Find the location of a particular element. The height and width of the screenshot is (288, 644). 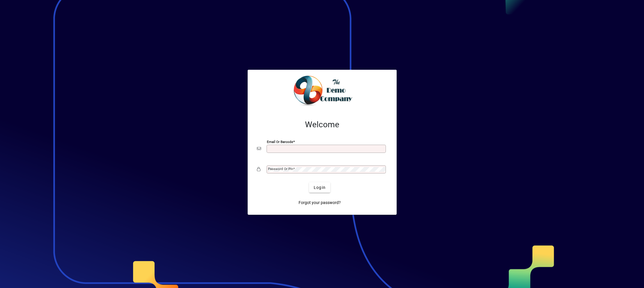

h2: Welcome is located at coordinates (322, 125).